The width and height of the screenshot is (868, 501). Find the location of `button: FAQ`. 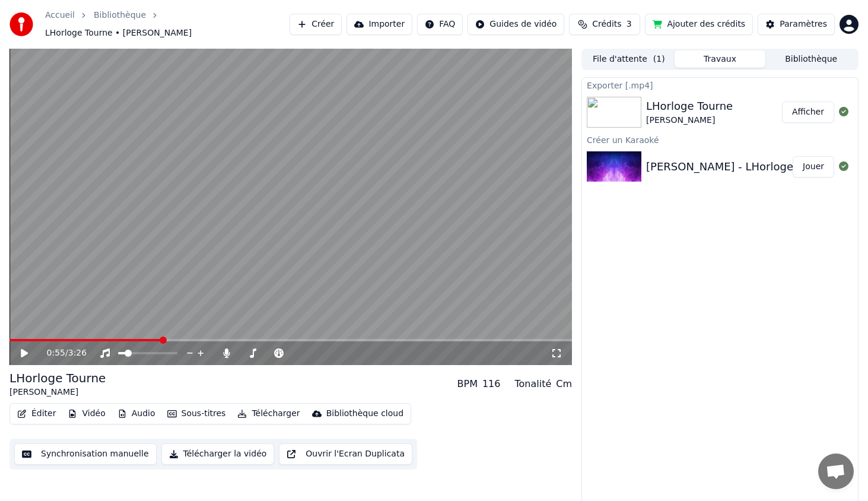

button: FAQ is located at coordinates (440, 25).